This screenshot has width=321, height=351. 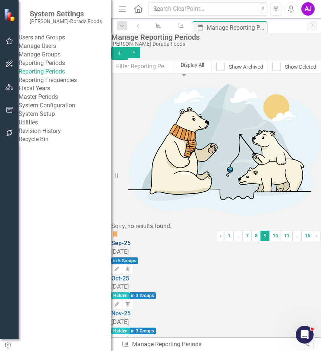 I want to click on button: AJ, so click(x=308, y=9).